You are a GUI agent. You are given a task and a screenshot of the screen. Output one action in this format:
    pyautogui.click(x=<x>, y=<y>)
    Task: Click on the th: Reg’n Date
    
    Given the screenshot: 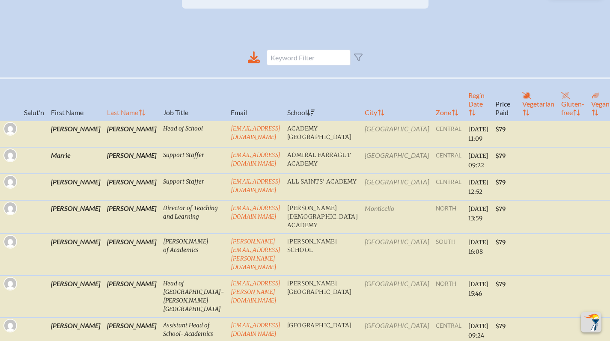 What is the action you would take?
    pyautogui.click(x=478, y=99)
    